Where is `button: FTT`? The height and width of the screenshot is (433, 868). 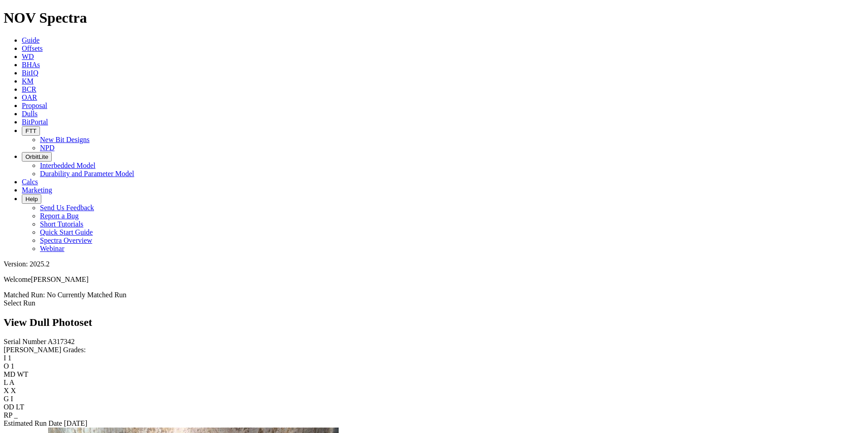 button: FTT is located at coordinates (31, 131).